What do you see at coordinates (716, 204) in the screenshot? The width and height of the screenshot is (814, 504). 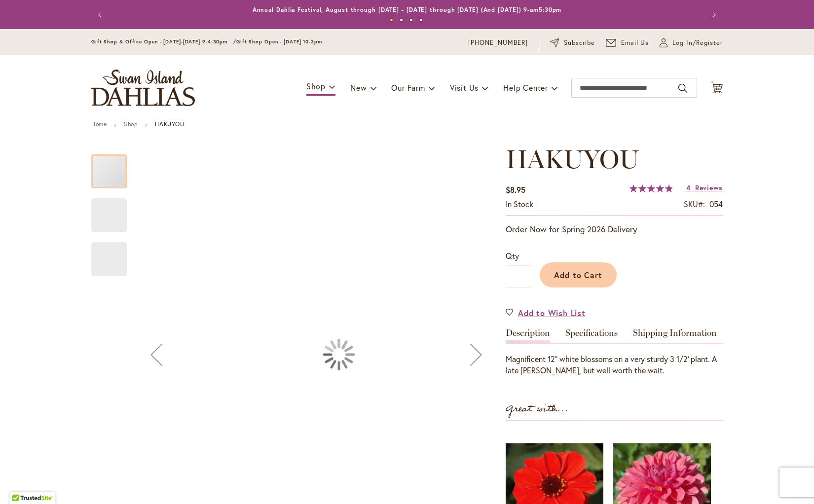 I see `div: 054` at bounding box center [716, 204].